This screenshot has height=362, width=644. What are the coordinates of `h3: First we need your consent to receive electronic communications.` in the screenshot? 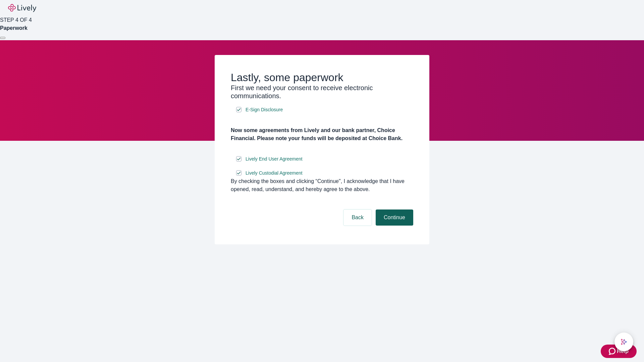 It's located at (322, 92).